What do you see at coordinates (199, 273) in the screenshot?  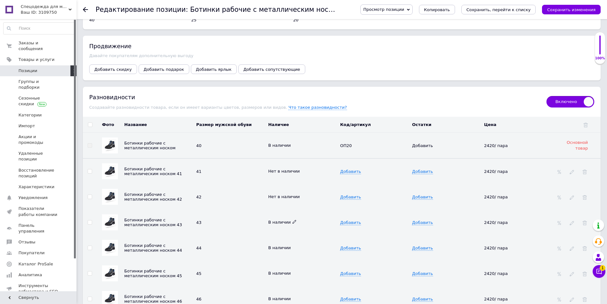 I see `span: 45` at bounding box center [199, 273].